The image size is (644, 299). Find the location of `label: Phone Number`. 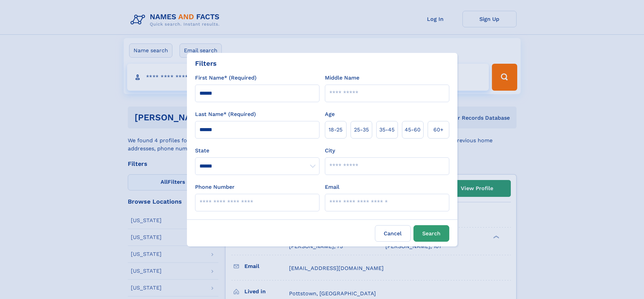

label: Phone Number is located at coordinates (215, 187).